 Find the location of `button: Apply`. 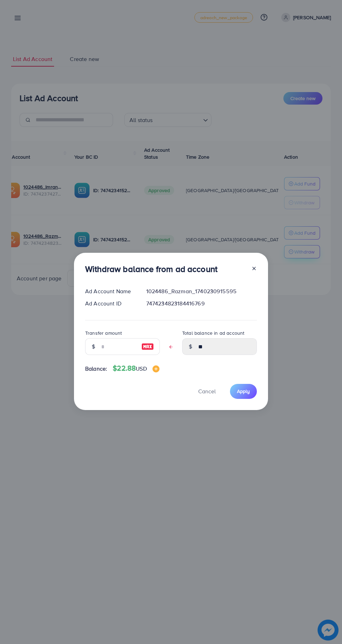

button: Apply is located at coordinates (243, 391).